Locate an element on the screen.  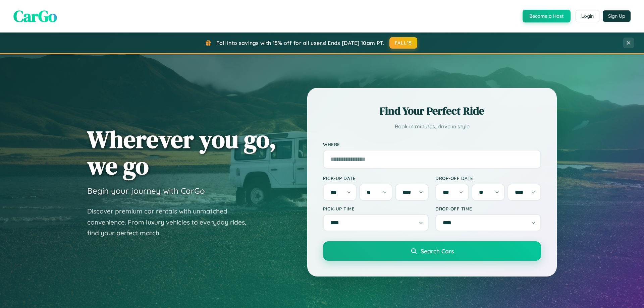
button: Sign Up is located at coordinates (617, 16).